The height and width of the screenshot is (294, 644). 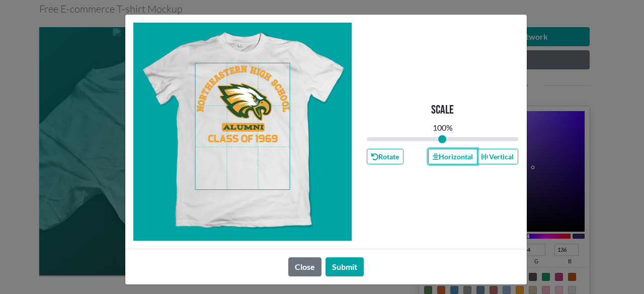 What do you see at coordinates (305, 267) in the screenshot?
I see `button: Close` at bounding box center [305, 267].